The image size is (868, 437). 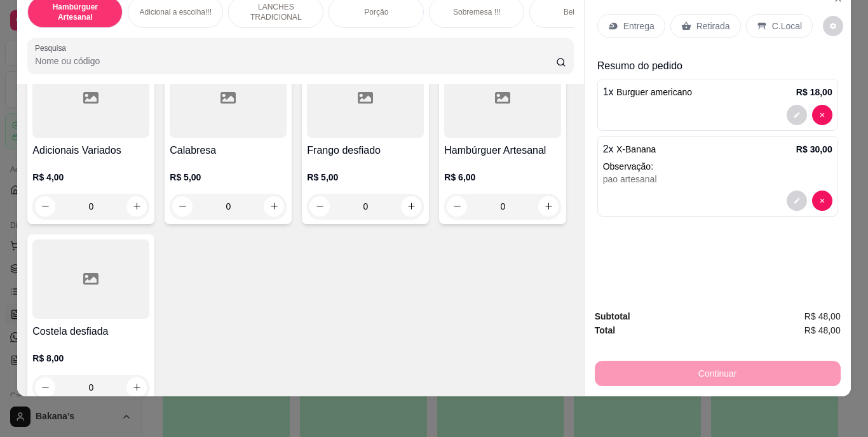 What do you see at coordinates (90, 150) in the screenshot?
I see `h4: Adicionais Variados` at bounding box center [90, 150].